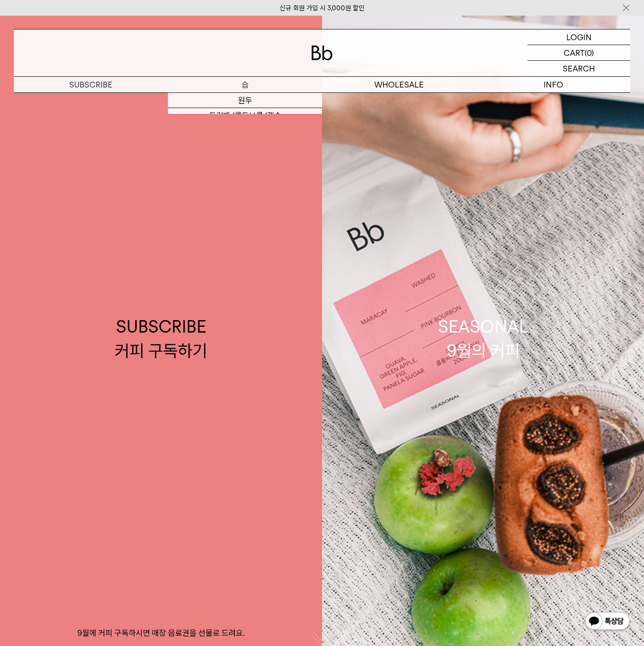 The height and width of the screenshot is (646, 644). What do you see at coordinates (399, 84) in the screenshot?
I see `p: WHOLESALE` at bounding box center [399, 84].